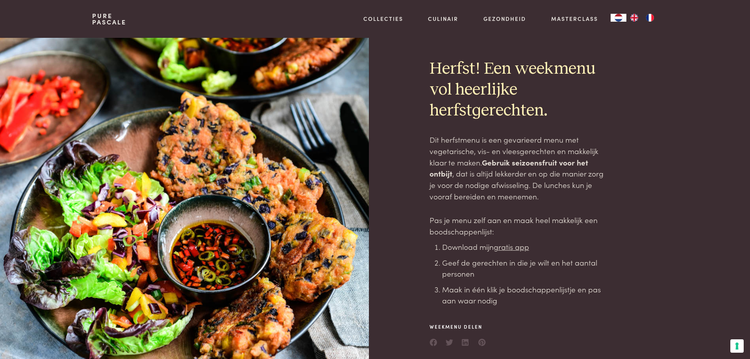 The width and height of the screenshot is (750, 359). I want to click on a: Collecties, so click(383, 18).